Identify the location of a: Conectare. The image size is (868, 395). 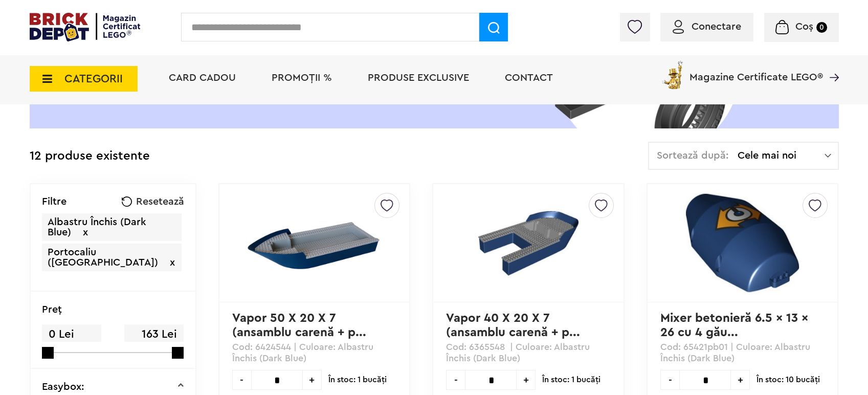
(707, 27).